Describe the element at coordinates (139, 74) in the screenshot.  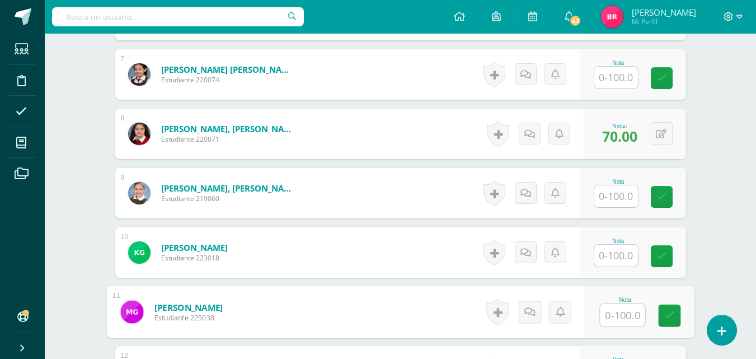
I see `img: 75fb04b15d7311decb591912a50f75c5.png` at that location.